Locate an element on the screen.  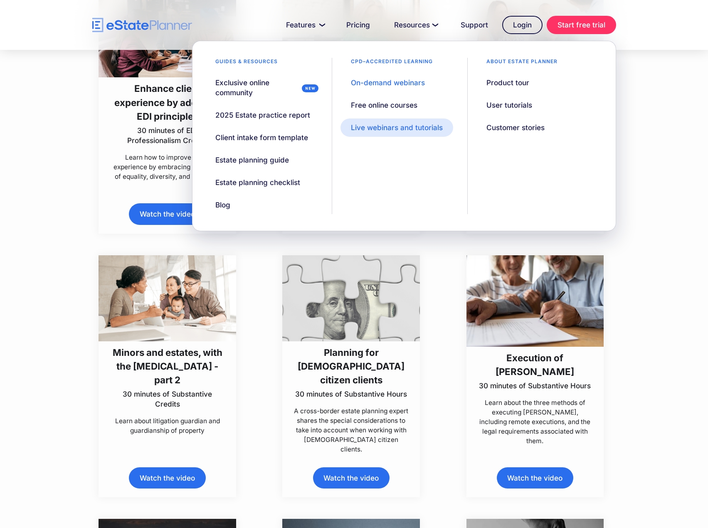
a: Features is located at coordinates (304, 25).